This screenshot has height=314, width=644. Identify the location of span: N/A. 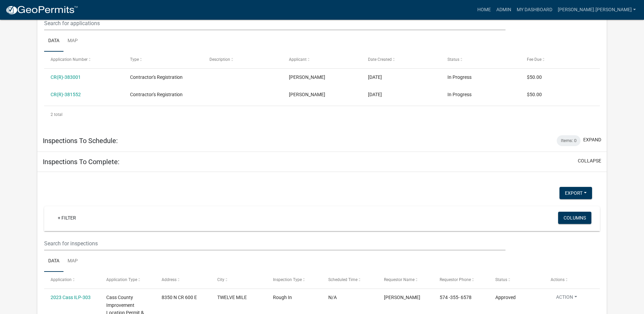
(332, 297).